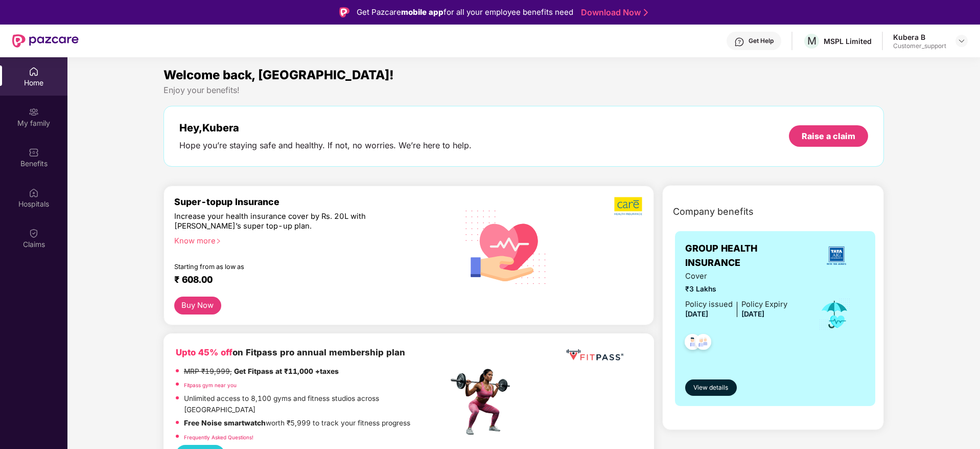  What do you see at coordinates (812, 41) in the screenshot?
I see `span: M` at bounding box center [812, 41].